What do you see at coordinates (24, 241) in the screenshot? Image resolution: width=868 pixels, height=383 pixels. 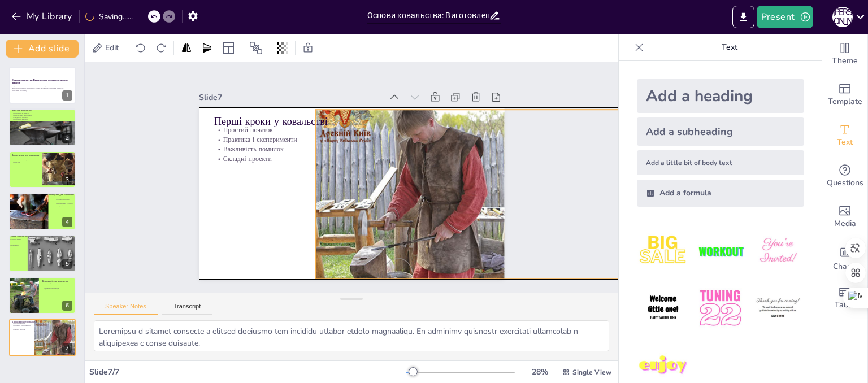 I see `p: Кування` at bounding box center [24, 241].